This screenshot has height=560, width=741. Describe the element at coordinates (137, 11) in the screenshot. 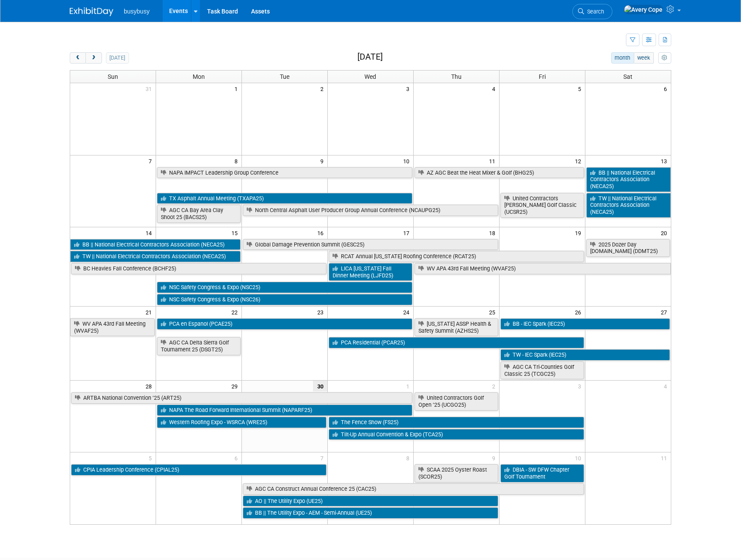

I see `span: busybusy` at that location.